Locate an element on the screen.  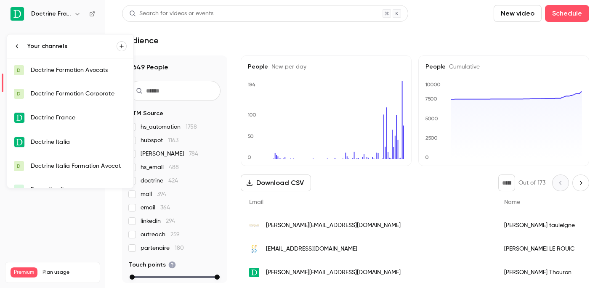
div: Your channels is located at coordinates (72, 46).